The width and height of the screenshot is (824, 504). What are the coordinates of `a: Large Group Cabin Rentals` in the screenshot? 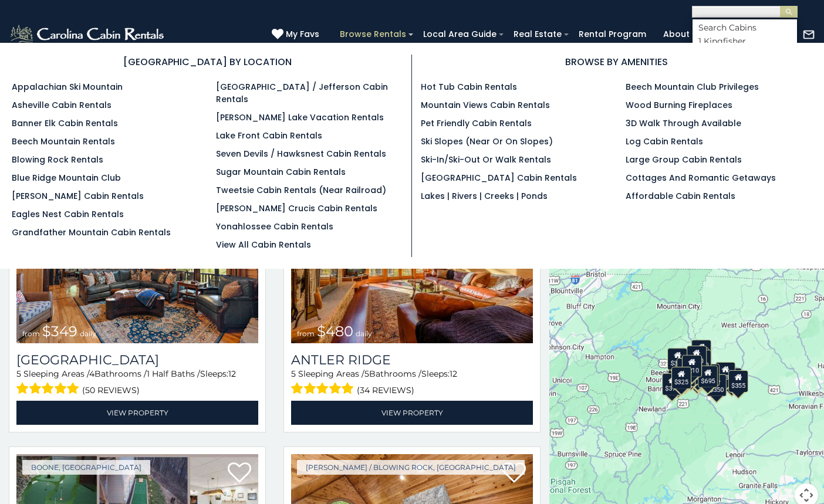 It's located at (685, 159).